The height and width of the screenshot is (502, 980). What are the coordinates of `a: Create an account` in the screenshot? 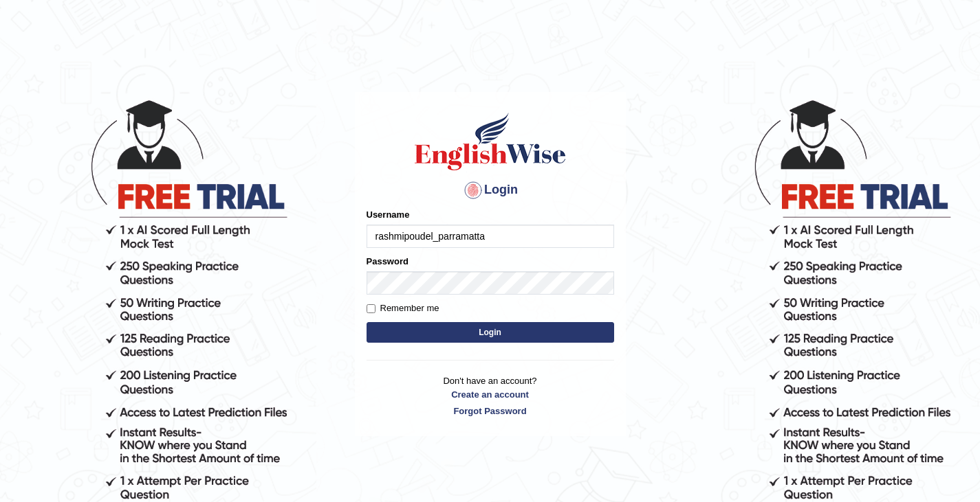 It's located at (490, 394).